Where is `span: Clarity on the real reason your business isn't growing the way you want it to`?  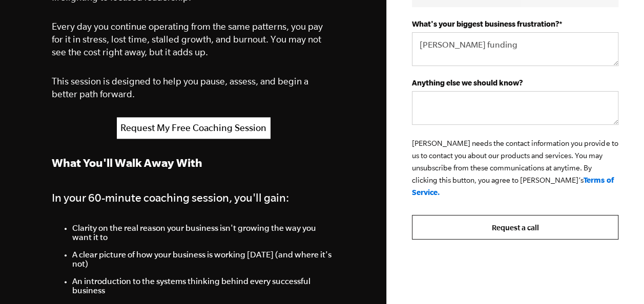
span: Clarity on the real reason your business isn't growing the way you want it to is located at coordinates (194, 232).